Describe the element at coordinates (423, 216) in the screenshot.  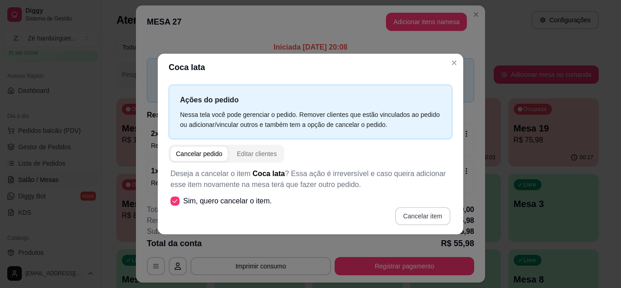
I see `button: Cancelar item` at that location.